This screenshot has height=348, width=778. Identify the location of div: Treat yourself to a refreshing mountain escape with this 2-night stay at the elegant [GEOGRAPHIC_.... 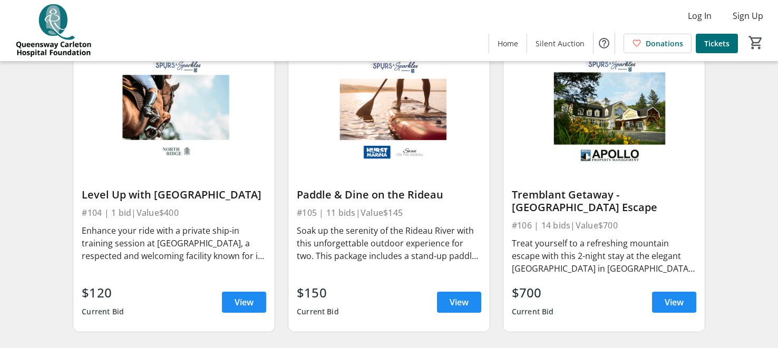
(604, 256).